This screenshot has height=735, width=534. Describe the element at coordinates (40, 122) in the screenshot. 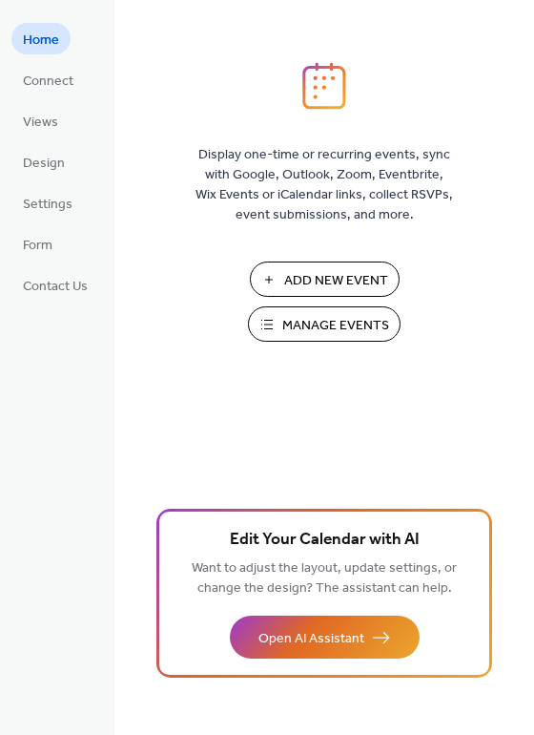

I see `span: Views` at that location.